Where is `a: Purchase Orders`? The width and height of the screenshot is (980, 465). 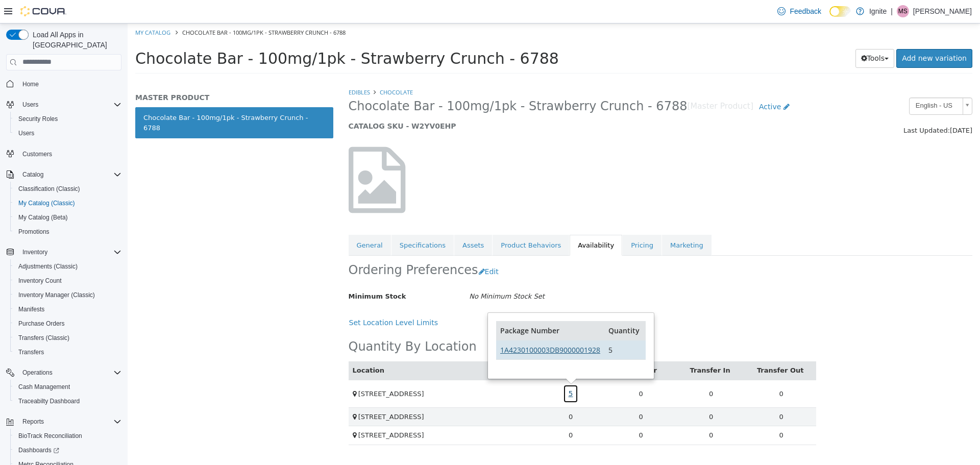 a: Purchase Orders is located at coordinates (42, 323).